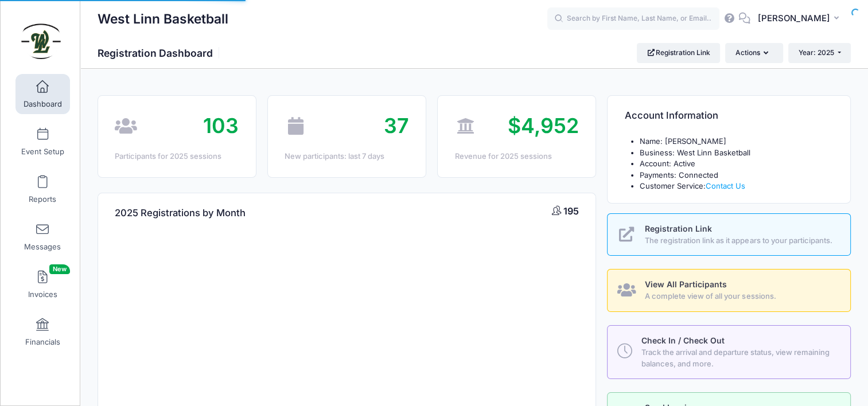 Image resolution: width=868 pixels, height=406 pixels. Describe the element at coordinates (396, 125) in the screenshot. I see `span: 37` at that location.